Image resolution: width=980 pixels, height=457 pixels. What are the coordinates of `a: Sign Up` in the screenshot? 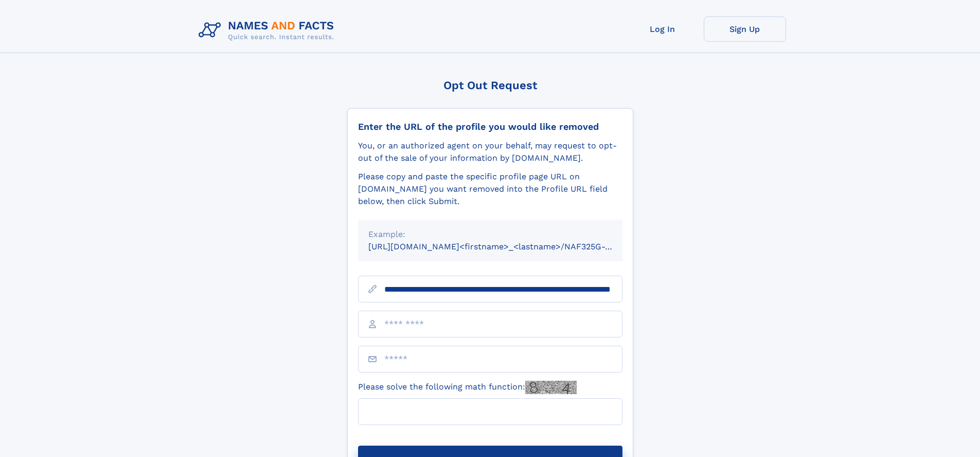 It's located at (745, 29).